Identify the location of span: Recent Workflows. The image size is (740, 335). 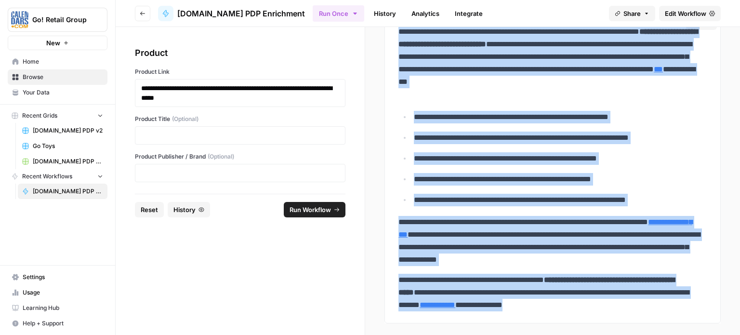
(47, 176).